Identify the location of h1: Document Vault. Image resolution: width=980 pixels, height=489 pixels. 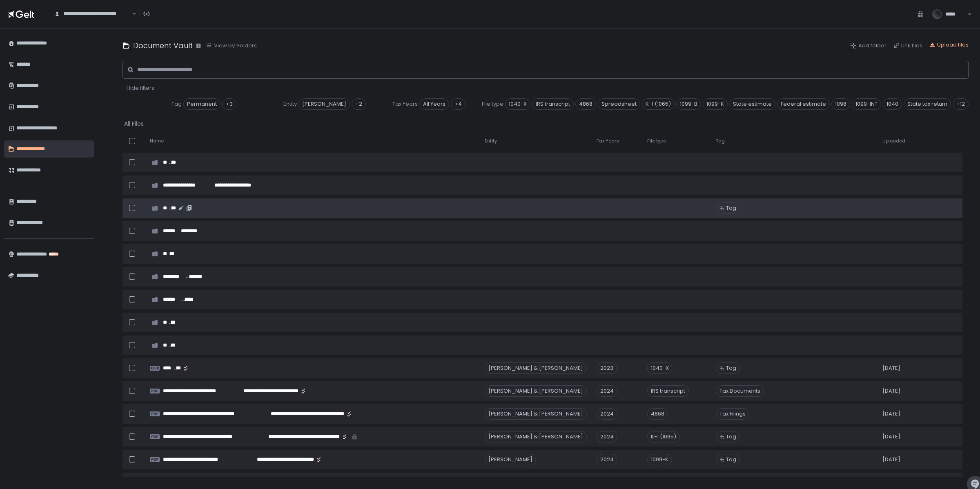
(163, 46).